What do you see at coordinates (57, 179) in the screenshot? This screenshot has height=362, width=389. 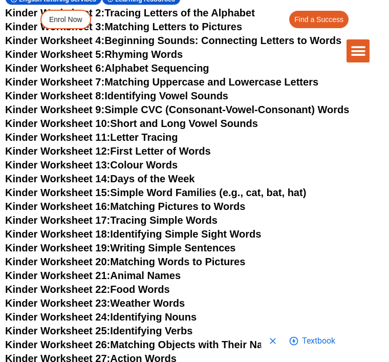 I see `span: Kinder Worksheet 14:` at bounding box center [57, 179].